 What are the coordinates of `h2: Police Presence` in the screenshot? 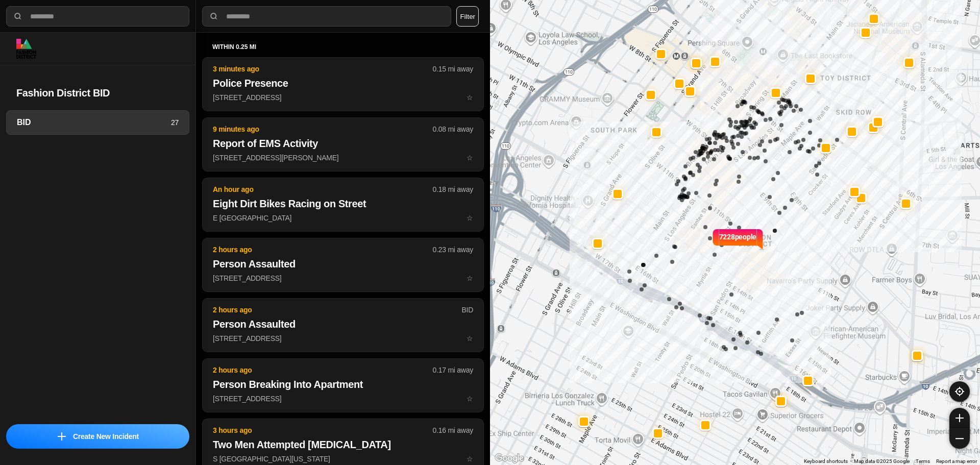 It's located at (343, 83).